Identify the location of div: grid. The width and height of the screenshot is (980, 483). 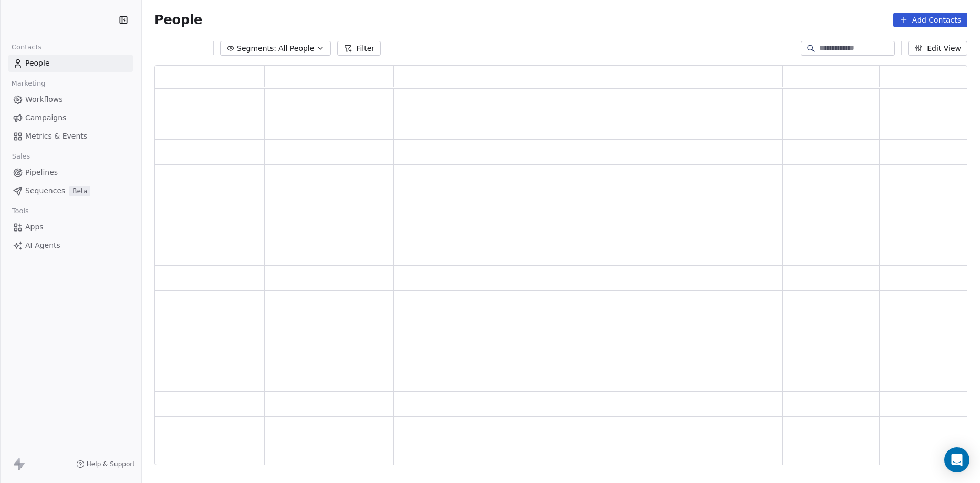
(566, 277).